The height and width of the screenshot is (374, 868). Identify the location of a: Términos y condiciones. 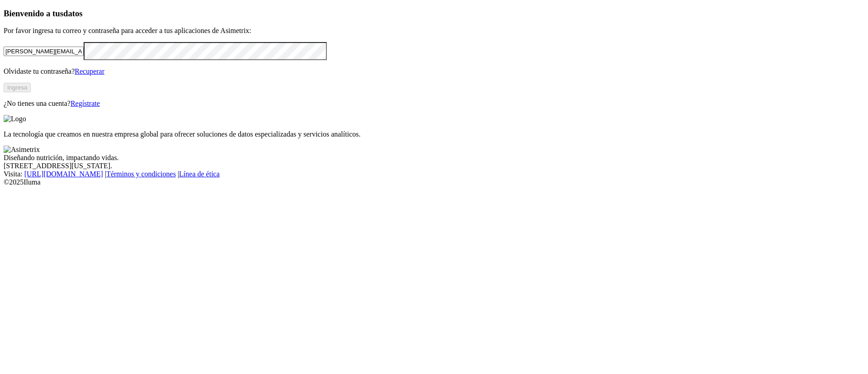
(141, 174).